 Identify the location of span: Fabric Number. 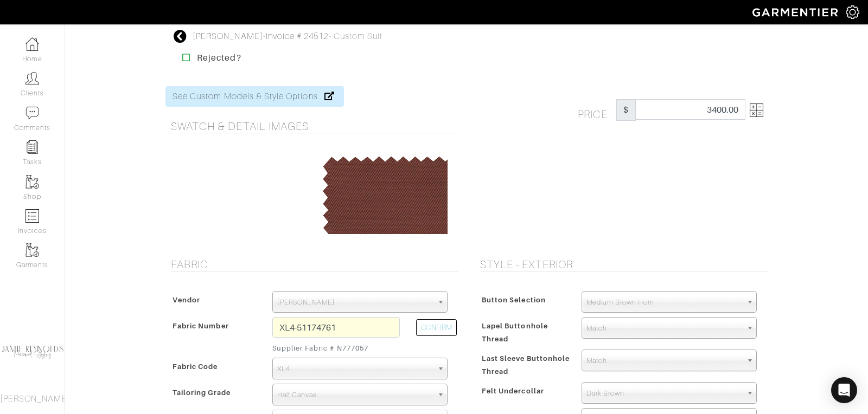
(200, 326).